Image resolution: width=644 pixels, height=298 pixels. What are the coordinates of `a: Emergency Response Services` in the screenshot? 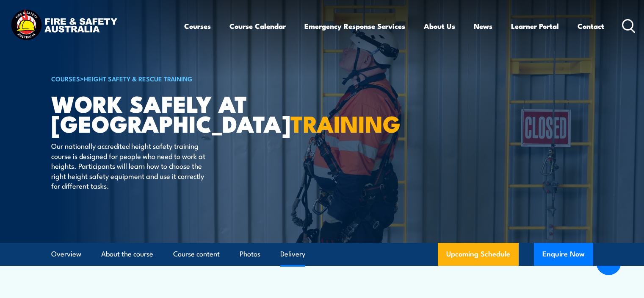 It's located at (355, 26).